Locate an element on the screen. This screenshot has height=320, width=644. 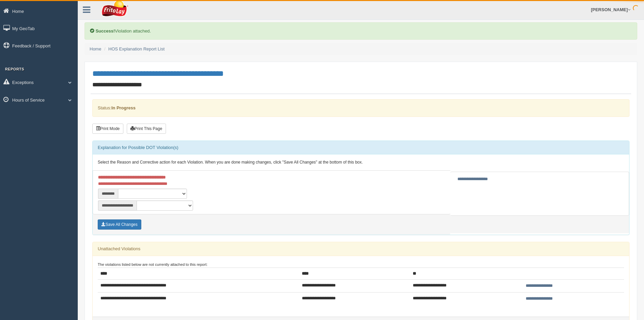
button: Print Mode is located at coordinates (108, 129).